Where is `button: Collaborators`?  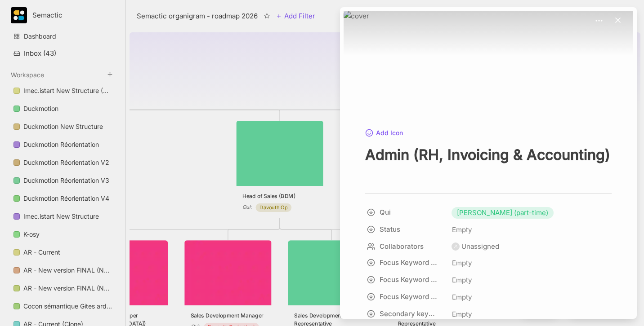
button: Collaborators is located at coordinates (406, 247).